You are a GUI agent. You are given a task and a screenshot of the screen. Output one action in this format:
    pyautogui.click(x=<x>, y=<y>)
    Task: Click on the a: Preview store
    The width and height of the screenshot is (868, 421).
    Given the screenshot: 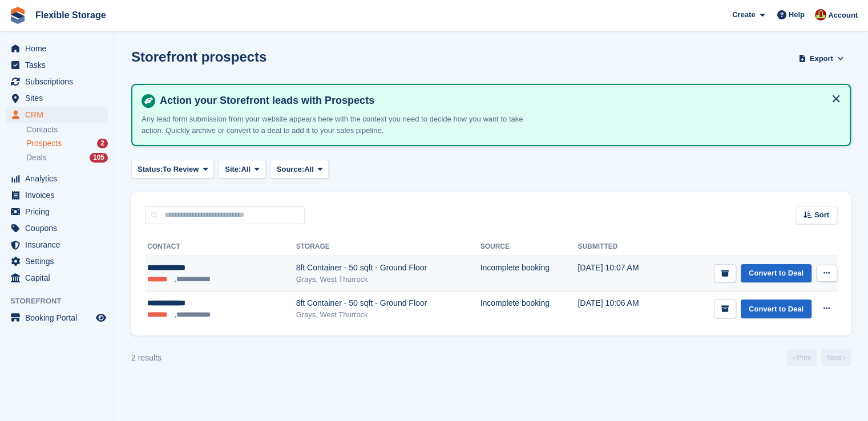 What is the action you would take?
    pyautogui.click(x=101, y=318)
    